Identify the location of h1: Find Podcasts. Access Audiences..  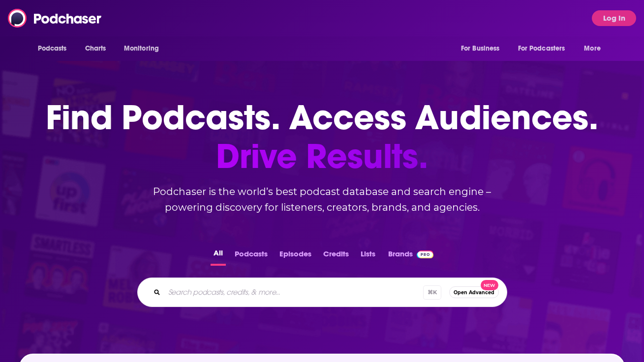
(322, 137).